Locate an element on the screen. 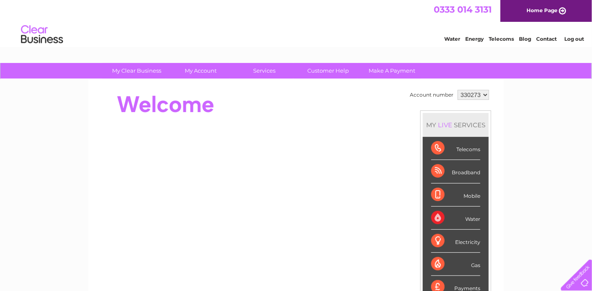 Image resolution: width=592 pixels, height=291 pixels. div: Gas is located at coordinates (456, 264).